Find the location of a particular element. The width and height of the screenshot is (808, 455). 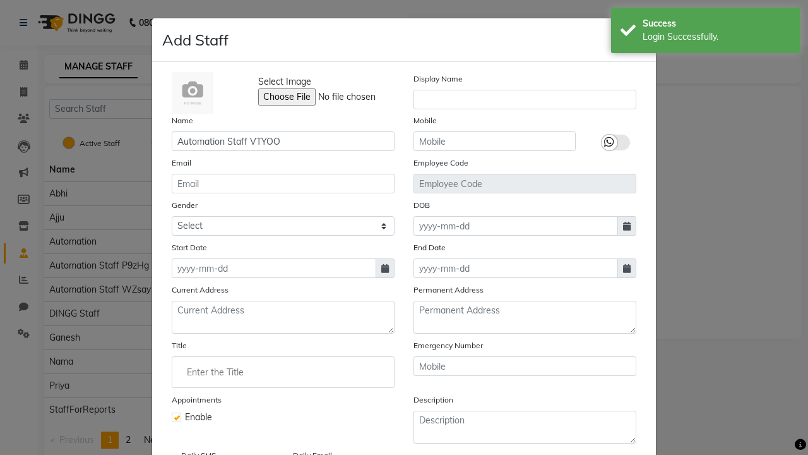

label: Display Name is located at coordinates (438, 79).